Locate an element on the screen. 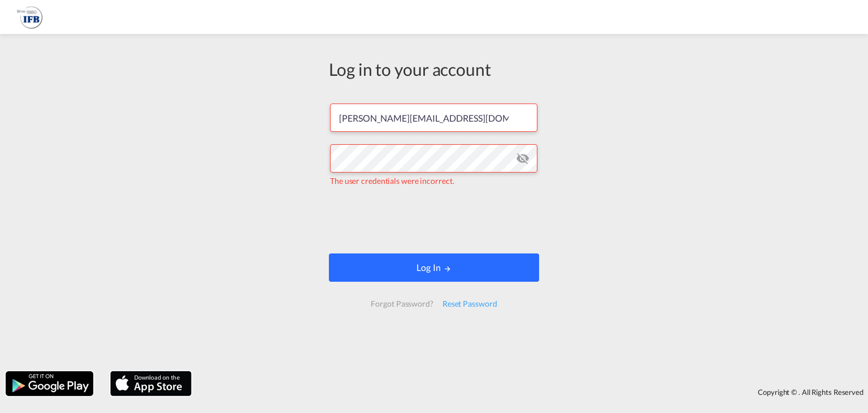 The height and width of the screenshot is (413, 868). button: LOGIN is located at coordinates (434, 267).